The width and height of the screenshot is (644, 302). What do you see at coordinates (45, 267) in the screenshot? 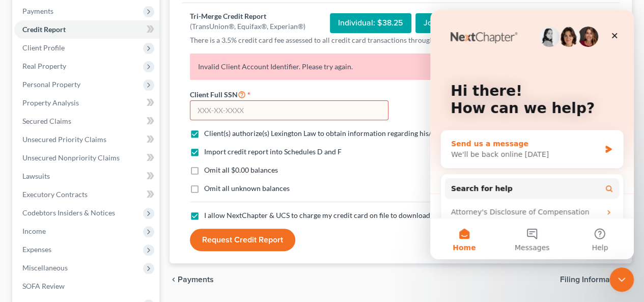
I see `span: Miscellaneous` at bounding box center [45, 267].